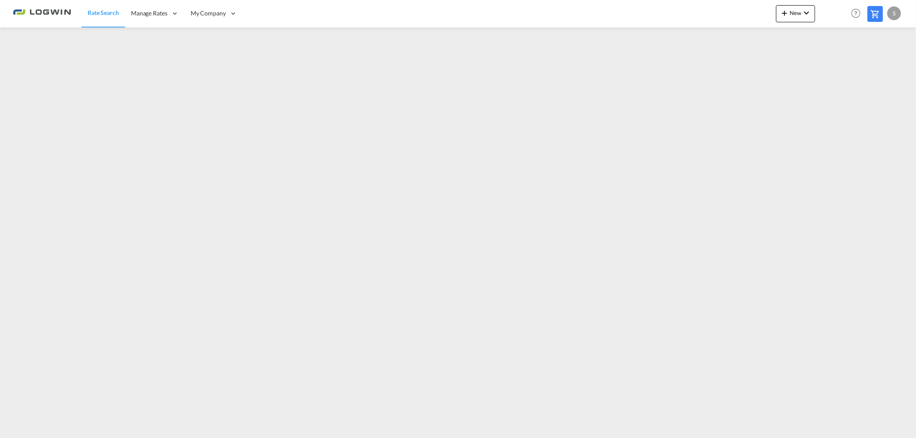  Describe the element at coordinates (795, 13) in the screenshot. I see `span: New` at that location.